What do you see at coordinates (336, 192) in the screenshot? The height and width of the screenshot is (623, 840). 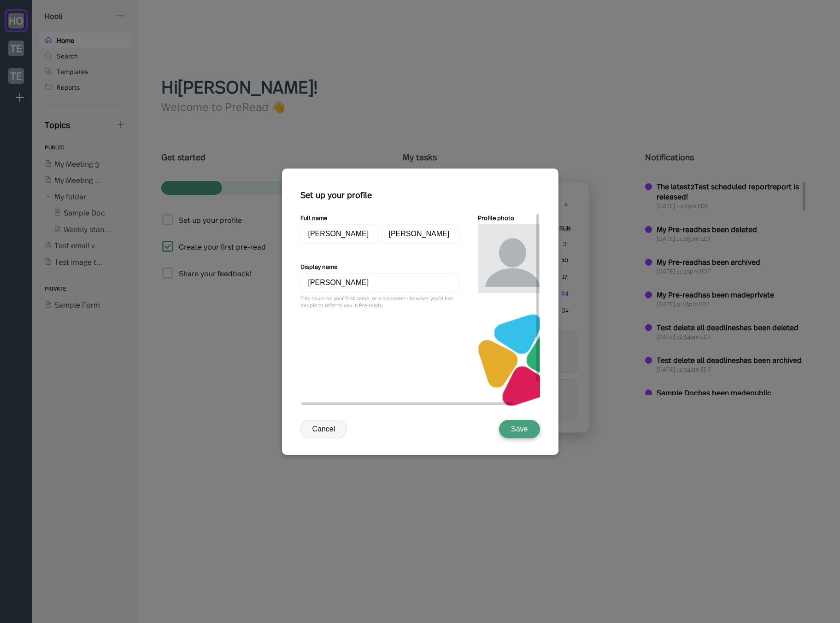 I see `div: Set up your profile` at bounding box center [336, 192].